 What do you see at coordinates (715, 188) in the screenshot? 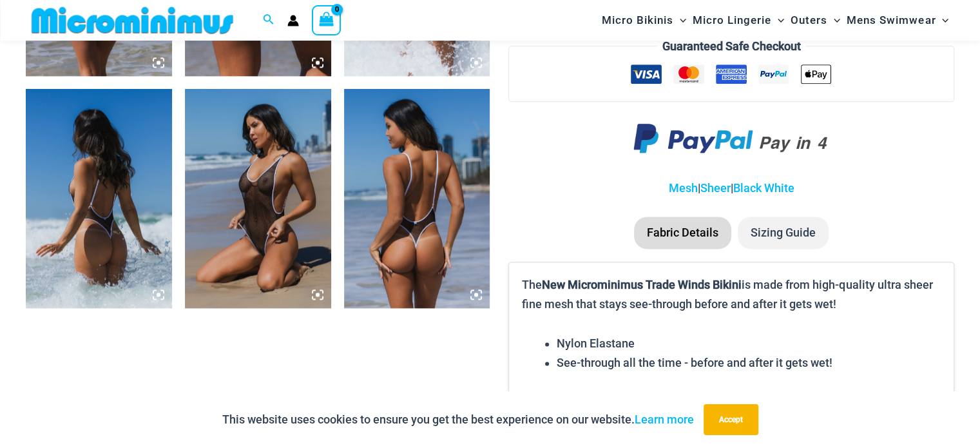
I see `a: Sheer` at bounding box center [715, 188].